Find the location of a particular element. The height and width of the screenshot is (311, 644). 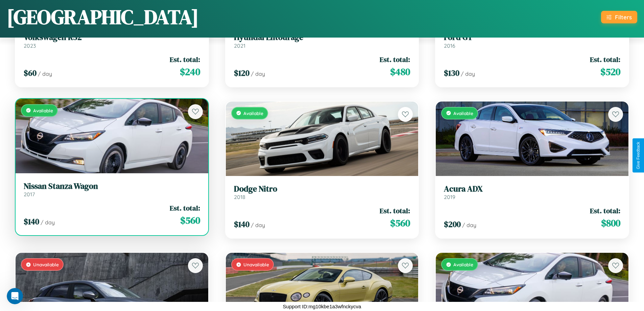

a: Acura ADX2019 is located at coordinates (532, 192).